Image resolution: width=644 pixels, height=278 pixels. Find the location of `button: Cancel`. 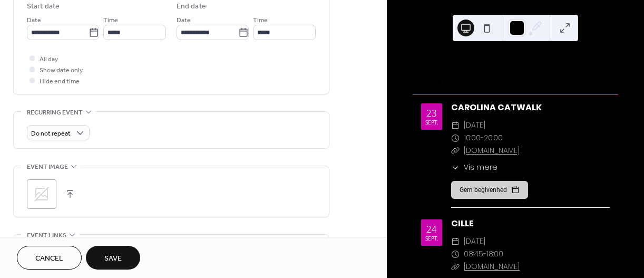

button: Cancel is located at coordinates (49, 257).